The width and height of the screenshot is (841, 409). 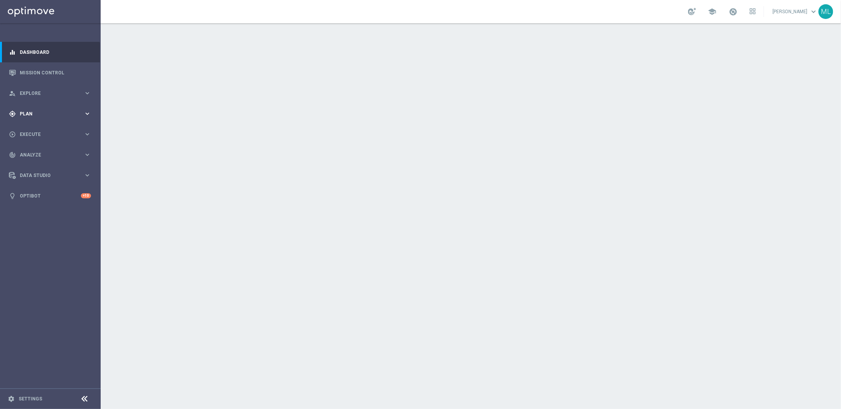 What do you see at coordinates (814, 12) in the screenshot?
I see `span: keyboard_arrow_down` at bounding box center [814, 12].